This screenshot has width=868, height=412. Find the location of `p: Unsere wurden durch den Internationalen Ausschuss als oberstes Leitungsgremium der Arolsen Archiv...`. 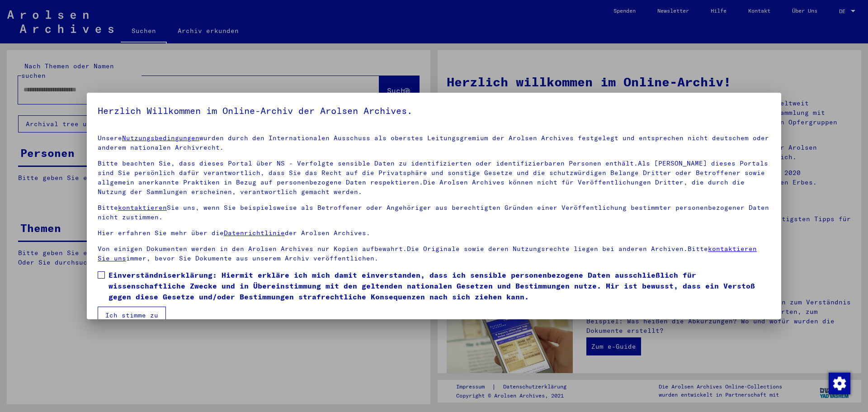

p: Unsere wurden durch den Internationalen Ausschuss als oberstes Leitungsgremium der Arolsen Archiv... is located at coordinates (434, 143).